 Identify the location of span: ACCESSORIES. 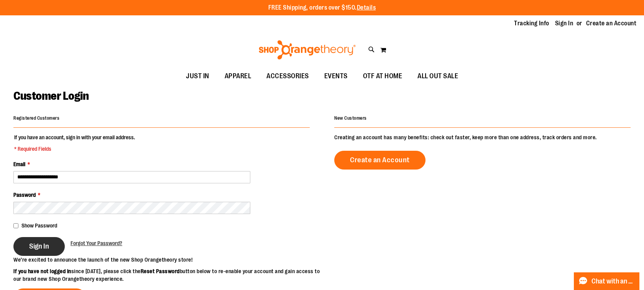
(288, 76).